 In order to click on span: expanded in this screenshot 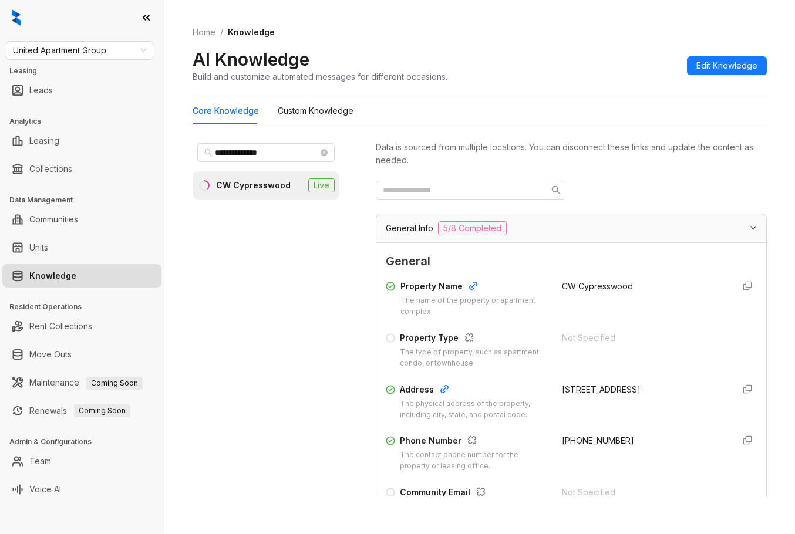, I will do `click(754, 228)`.